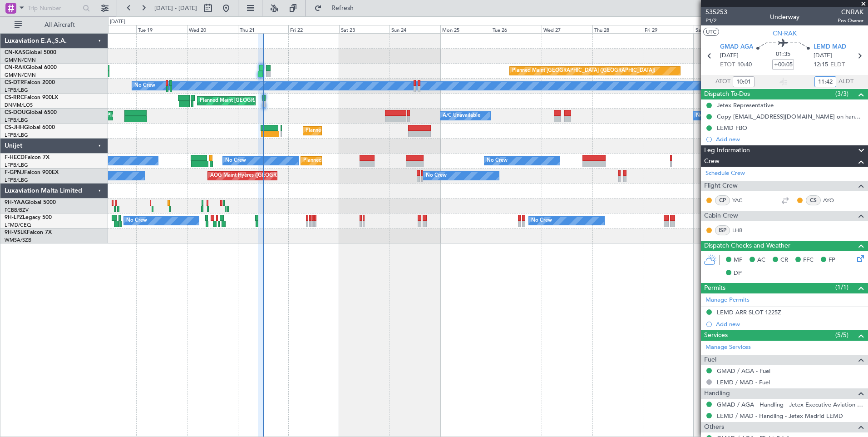  I want to click on span: Refresh, so click(343, 8).